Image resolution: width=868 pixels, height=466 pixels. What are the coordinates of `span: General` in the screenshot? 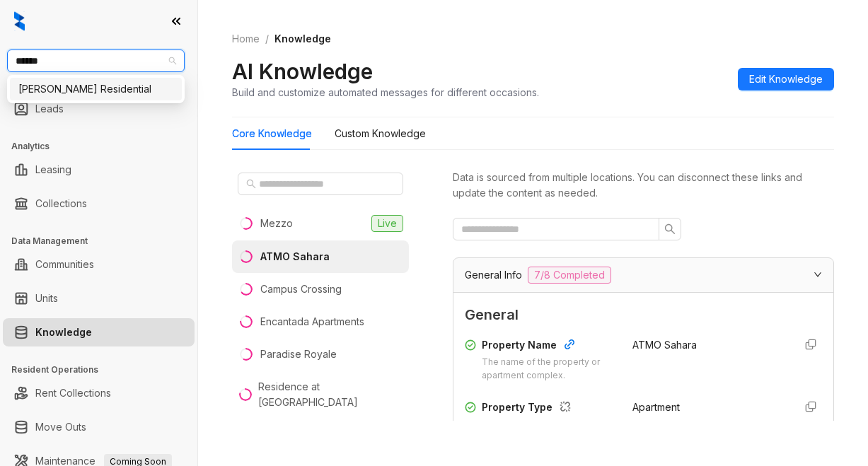 It's located at (643, 315).